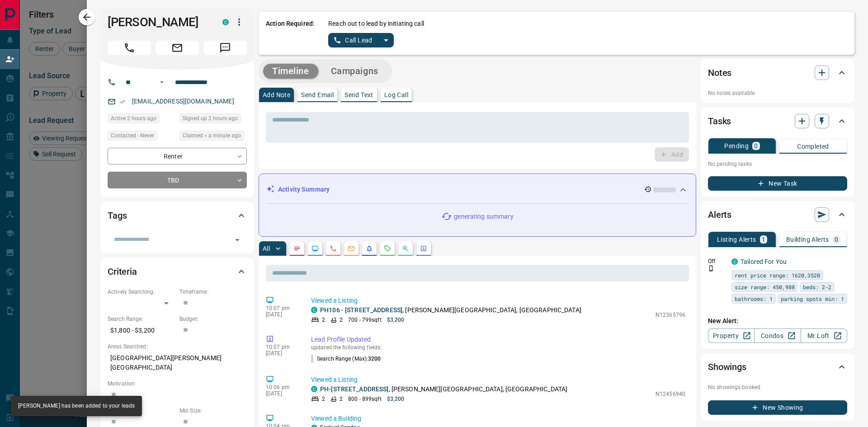 This screenshot has height=427, width=868. Describe the element at coordinates (387, 248) in the screenshot. I see `svg: Requests` at that location.